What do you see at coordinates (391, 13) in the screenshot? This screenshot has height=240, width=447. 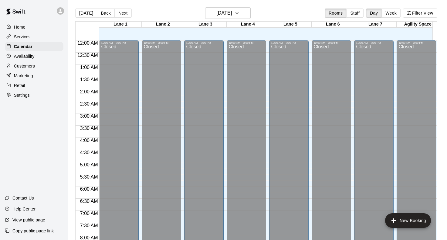 I see `button: Week` at bounding box center [391, 13].